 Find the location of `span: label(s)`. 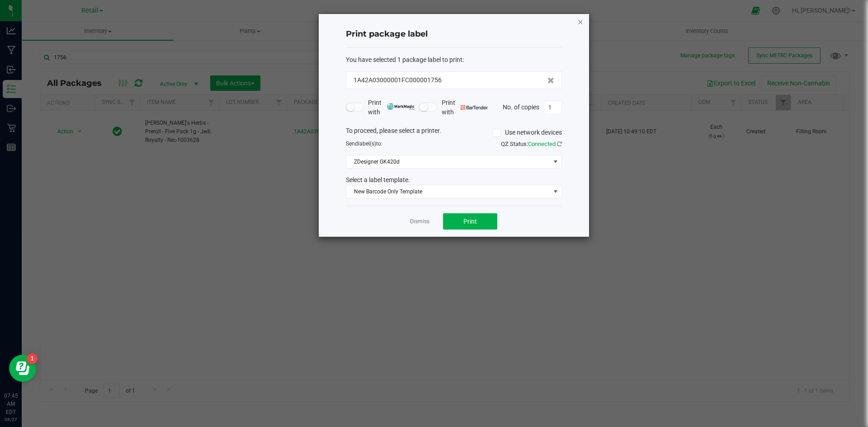

span: label(s) is located at coordinates (368, 143).